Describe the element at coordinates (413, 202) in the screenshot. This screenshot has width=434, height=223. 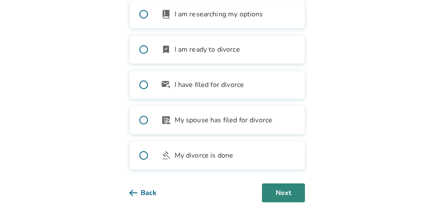
I see `div: Chat Widget` at that location.